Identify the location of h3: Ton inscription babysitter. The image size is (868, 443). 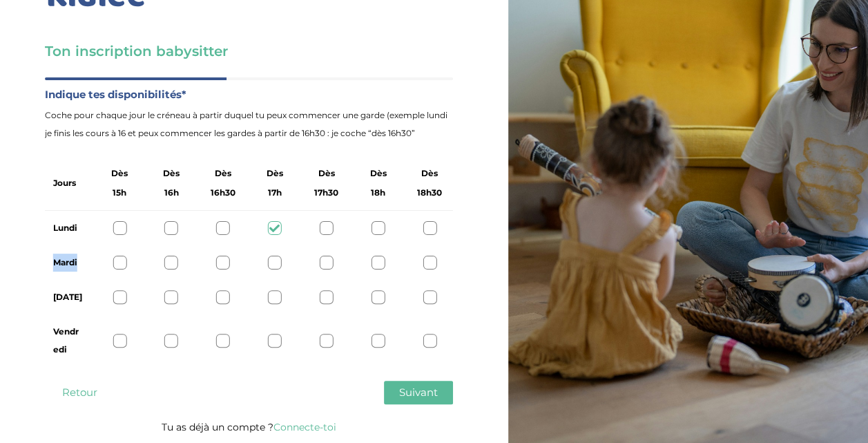
(249, 51).